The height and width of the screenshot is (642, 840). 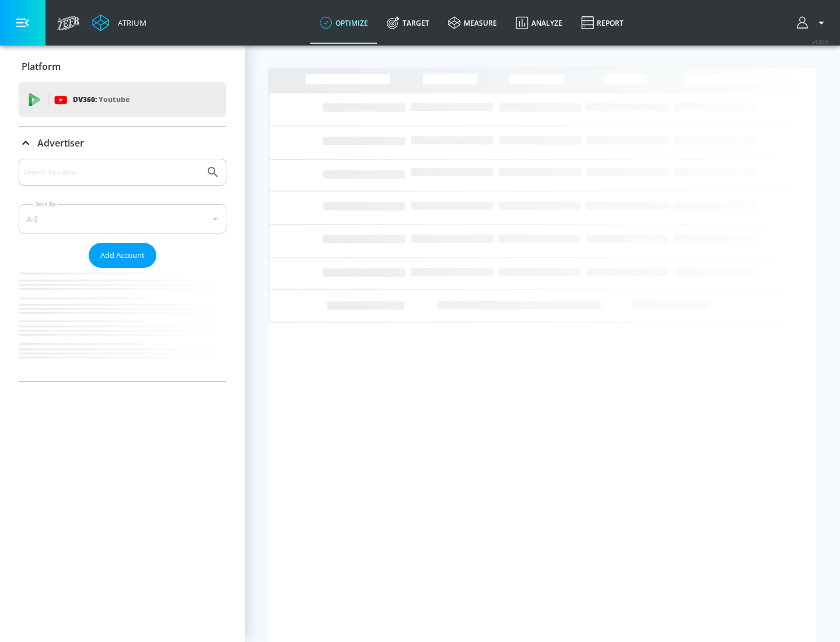 I want to click on span: v 4.32.0, so click(x=821, y=42).